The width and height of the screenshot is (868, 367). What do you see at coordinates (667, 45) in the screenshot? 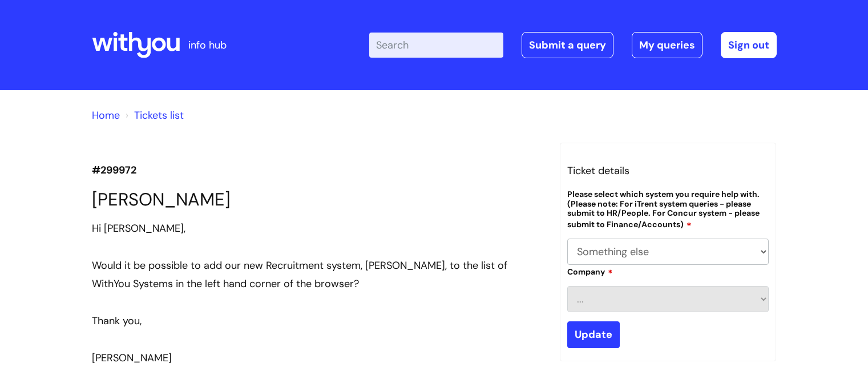
I see `a: My queries` at bounding box center [667, 45].